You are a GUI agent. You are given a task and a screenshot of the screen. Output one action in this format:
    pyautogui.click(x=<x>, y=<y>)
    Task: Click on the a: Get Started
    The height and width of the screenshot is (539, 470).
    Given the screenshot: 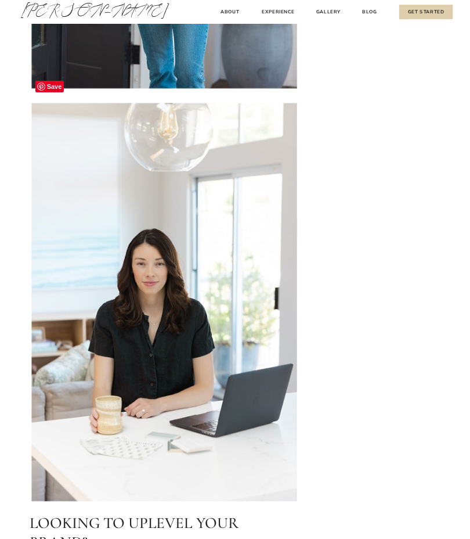 What is the action you would take?
    pyautogui.click(x=426, y=12)
    